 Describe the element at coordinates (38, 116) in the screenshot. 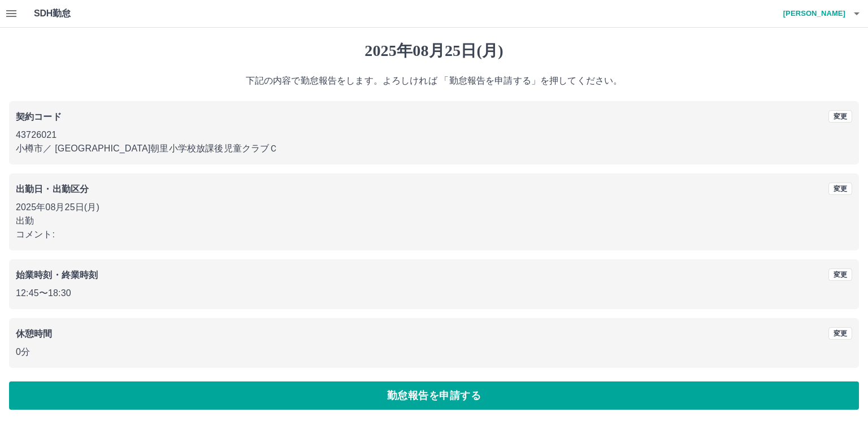

I see `b: 契約コード` at that location.